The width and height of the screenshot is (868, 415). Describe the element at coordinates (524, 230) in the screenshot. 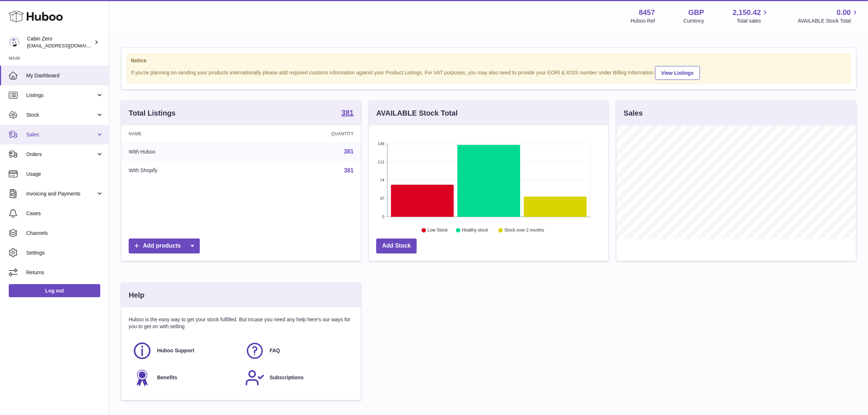

I see `text: Stock over 2 months` at that location.